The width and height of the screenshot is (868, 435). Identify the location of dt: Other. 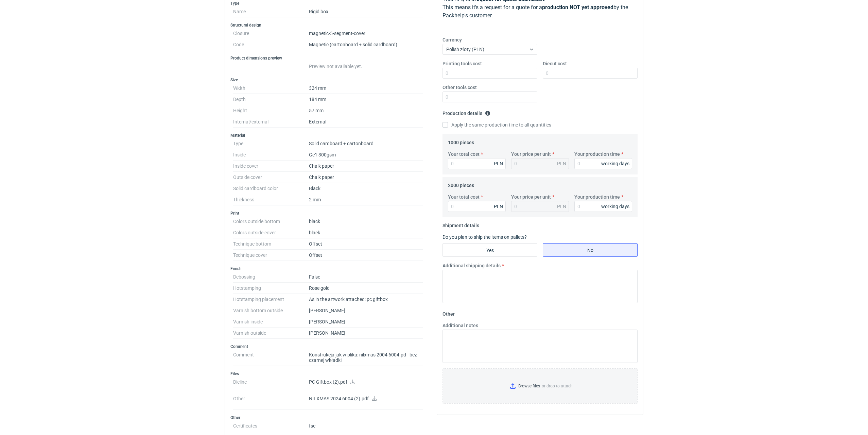
(271, 401).